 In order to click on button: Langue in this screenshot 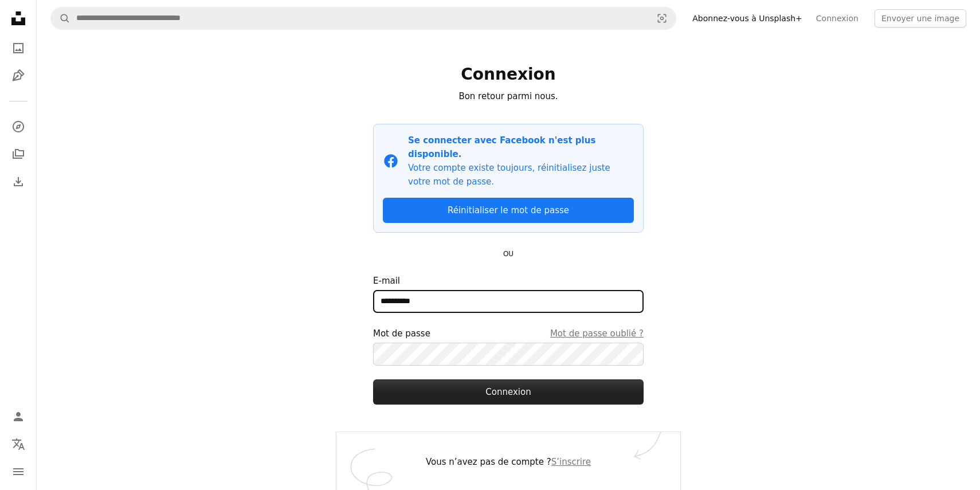, I will do `click(18, 444)`.